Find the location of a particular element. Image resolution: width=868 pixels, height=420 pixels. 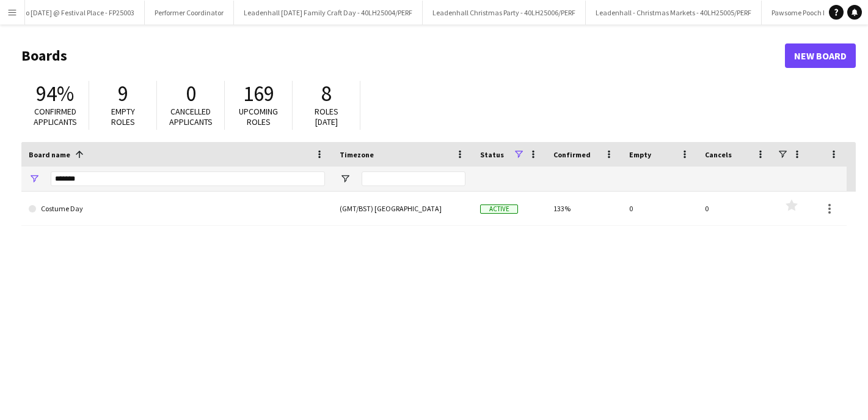

button: Leadenhall Christmas Party - 40LH25006/PERF is located at coordinates (504, 12).